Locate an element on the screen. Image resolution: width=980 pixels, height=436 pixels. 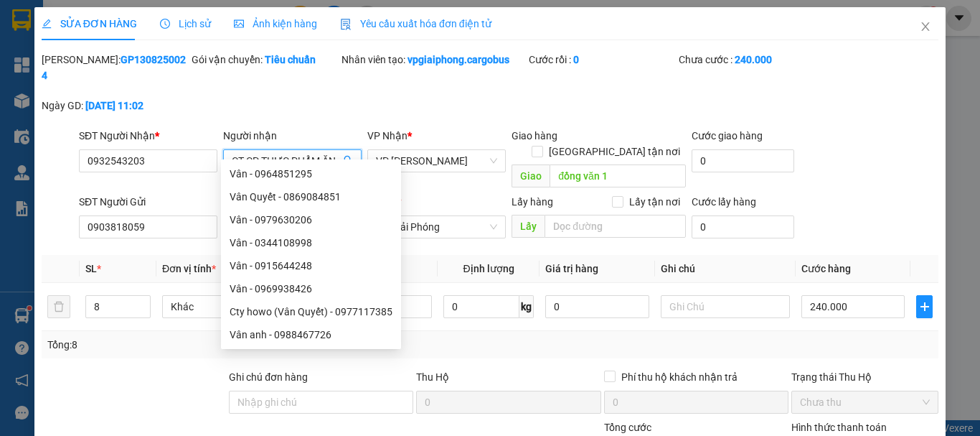
div: Người nhận is located at coordinates (292, 136).